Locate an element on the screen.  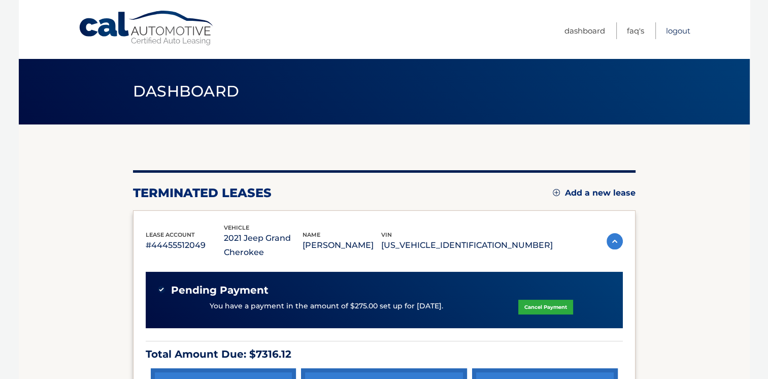
span: name is located at coordinates (311, 234).